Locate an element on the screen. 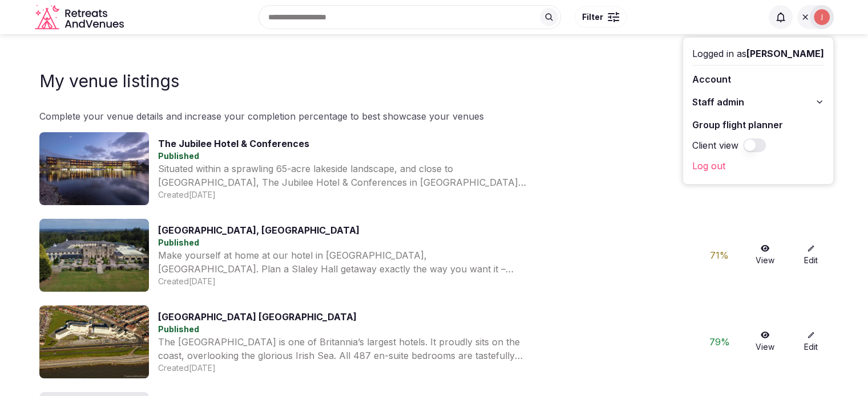  span: Filter is located at coordinates (592, 17).